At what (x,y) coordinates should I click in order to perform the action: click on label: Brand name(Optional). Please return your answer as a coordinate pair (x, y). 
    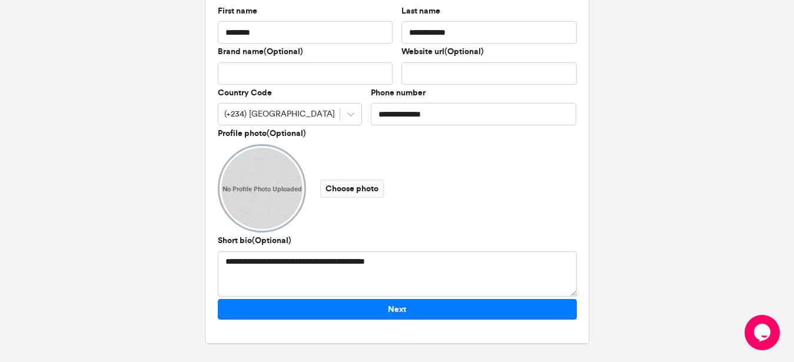
    Looking at the image, I should click on (260, 52).